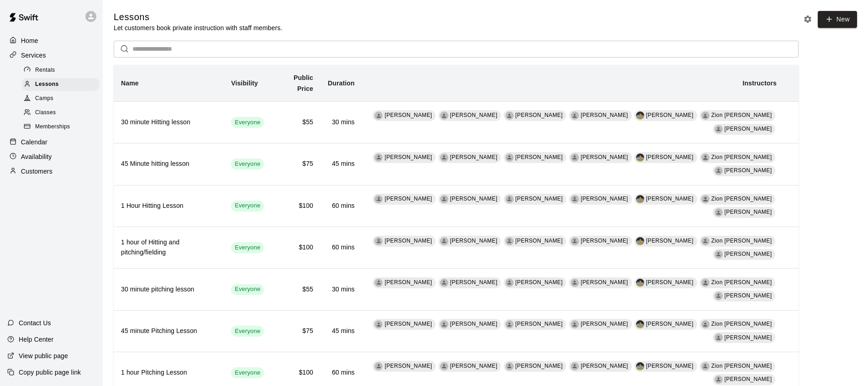 This screenshot has width=868, height=386. I want to click on p: Availability, so click(36, 157).